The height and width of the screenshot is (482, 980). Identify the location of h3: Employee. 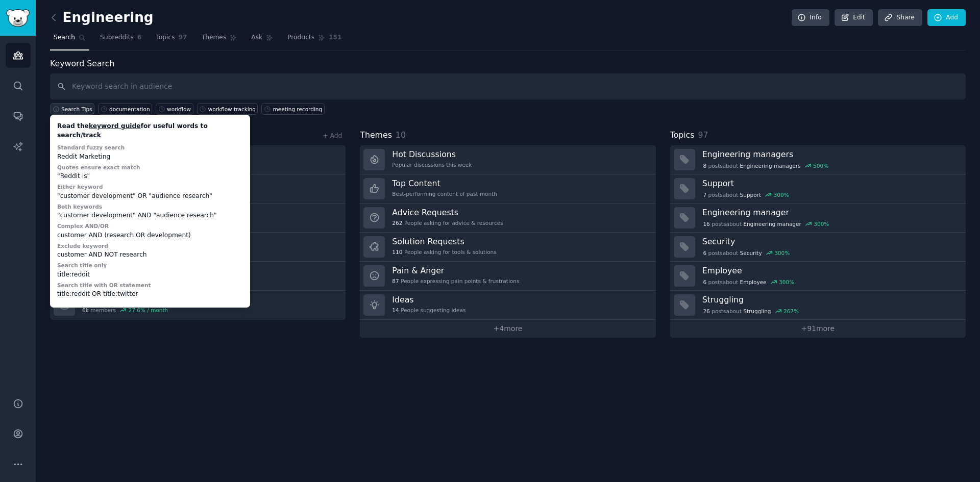
(831, 271).